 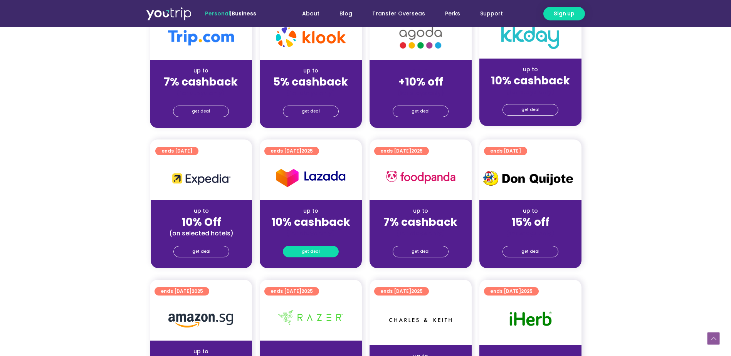 What do you see at coordinates (564, 13) in the screenshot?
I see `a: Sign up` at bounding box center [564, 13].